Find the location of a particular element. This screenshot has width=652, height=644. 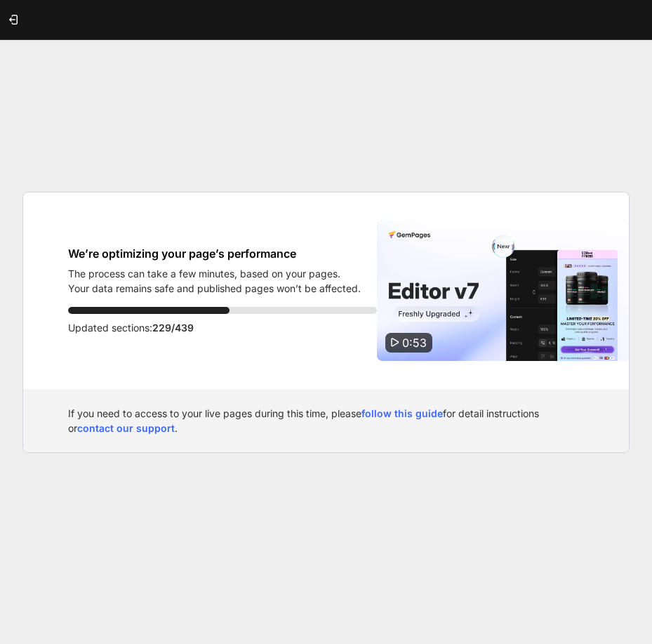

span: 0:53 is located at coordinates (414, 343).